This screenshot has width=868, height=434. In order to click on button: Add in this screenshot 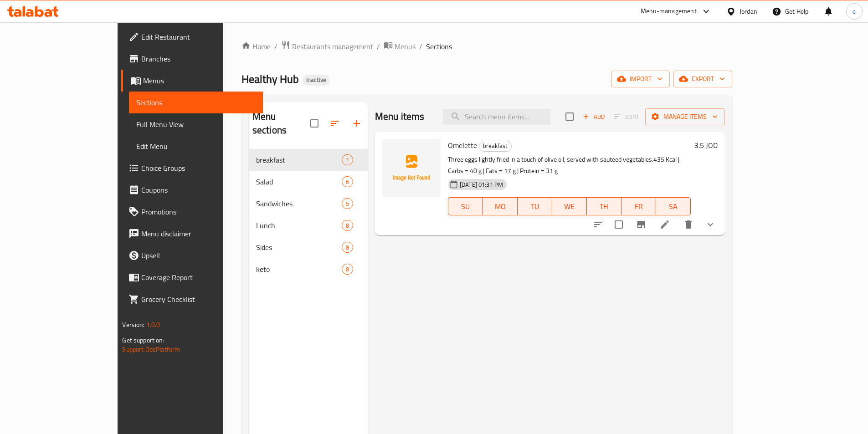, I will do `click(594, 117)`.